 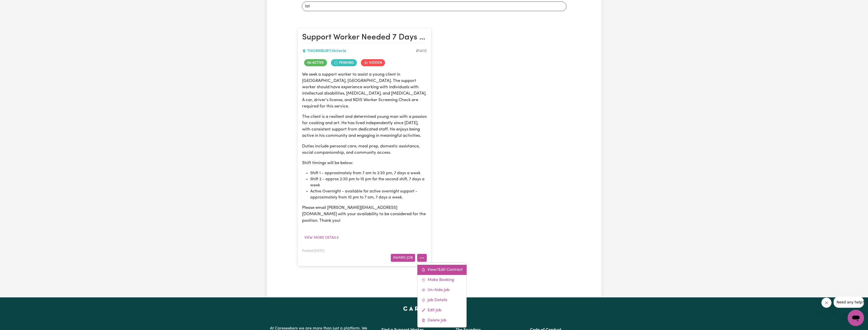 I want to click on div: More options, so click(x=442, y=296).